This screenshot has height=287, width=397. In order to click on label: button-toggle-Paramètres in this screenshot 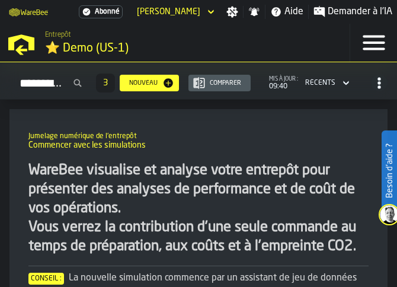, I will do `click(232, 12)`.